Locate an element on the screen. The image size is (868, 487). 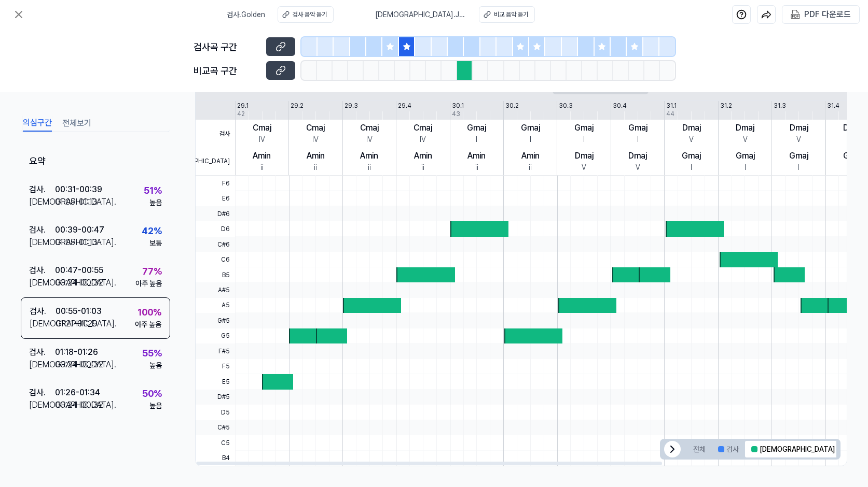
span: D5 is located at coordinates (216, 412).